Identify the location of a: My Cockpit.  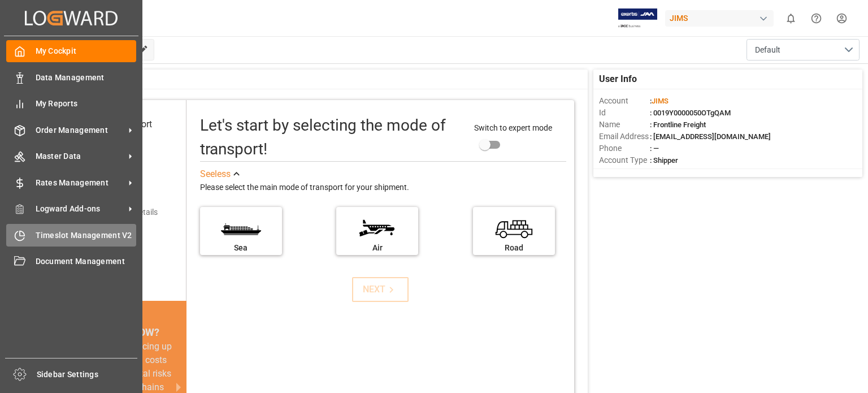
(71, 51).